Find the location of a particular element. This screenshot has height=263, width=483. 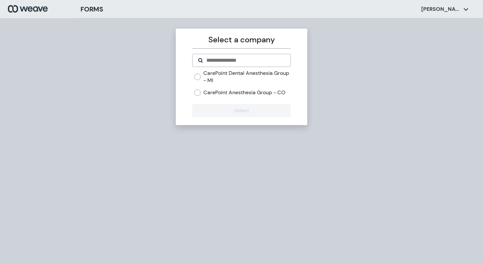

h3: FORMS is located at coordinates (92, 9).